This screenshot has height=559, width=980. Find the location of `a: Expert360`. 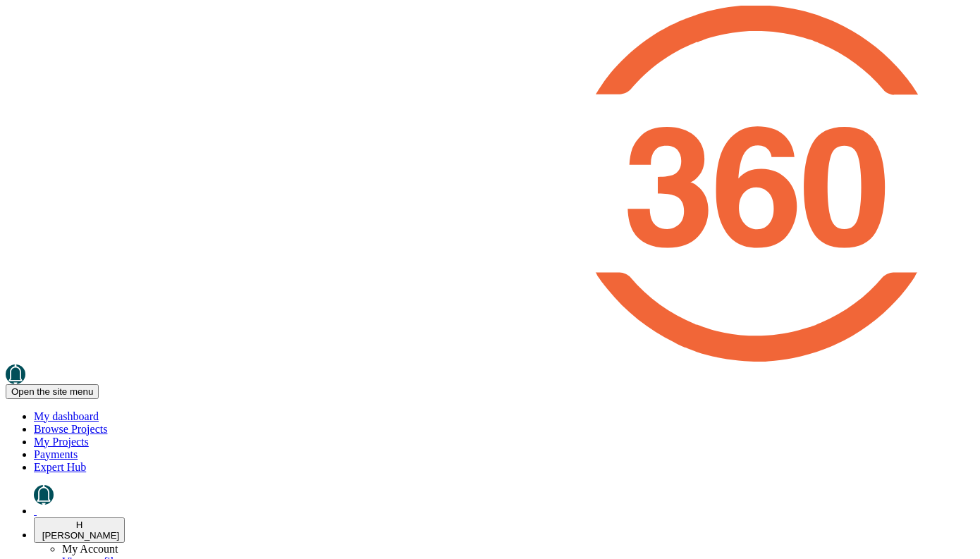

a: Expert360 is located at coordinates (490, 184).